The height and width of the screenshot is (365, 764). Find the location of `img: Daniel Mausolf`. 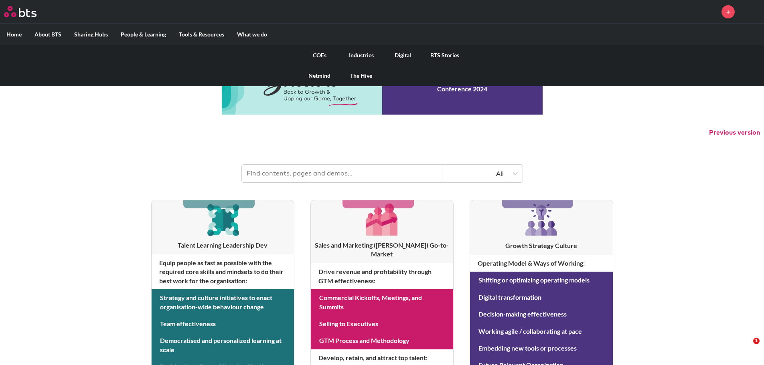

img: Daniel Mausolf is located at coordinates (750, 12).